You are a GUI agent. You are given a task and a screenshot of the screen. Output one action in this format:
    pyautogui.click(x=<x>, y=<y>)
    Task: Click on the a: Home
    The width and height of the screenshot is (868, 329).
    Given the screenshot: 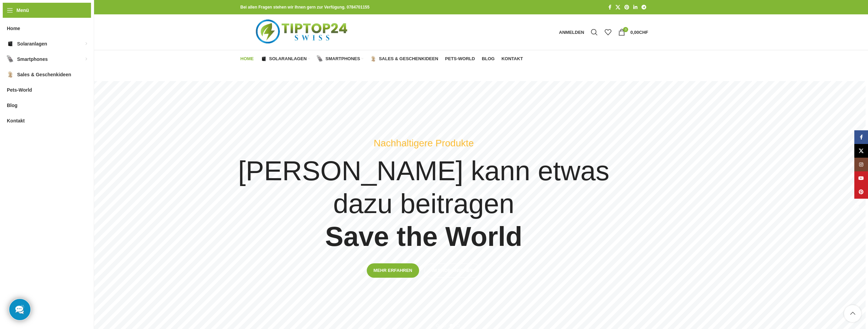 What is the action you would take?
    pyautogui.click(x=247, y=59)
    